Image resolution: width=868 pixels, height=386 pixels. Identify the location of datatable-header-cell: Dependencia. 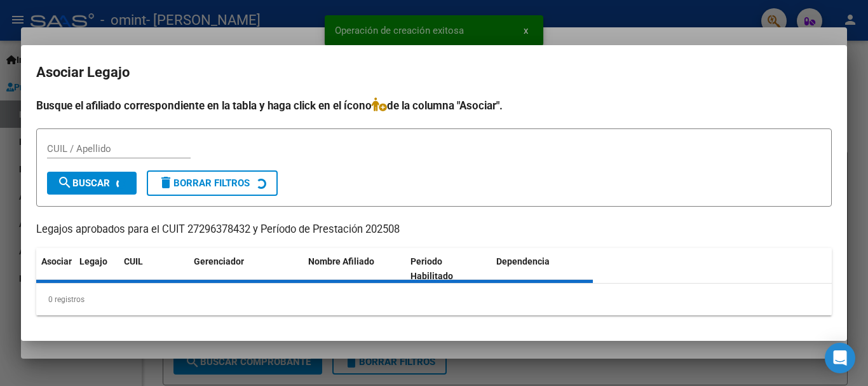
(542, 269).